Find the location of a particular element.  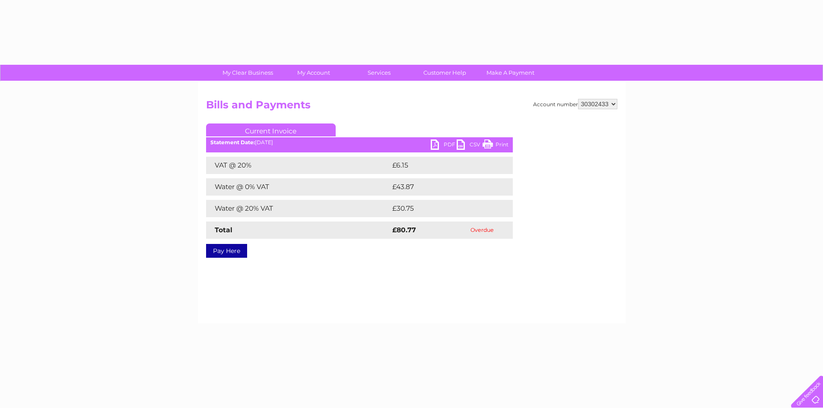

a: Make A Payment is located at coordinates (510, 73).